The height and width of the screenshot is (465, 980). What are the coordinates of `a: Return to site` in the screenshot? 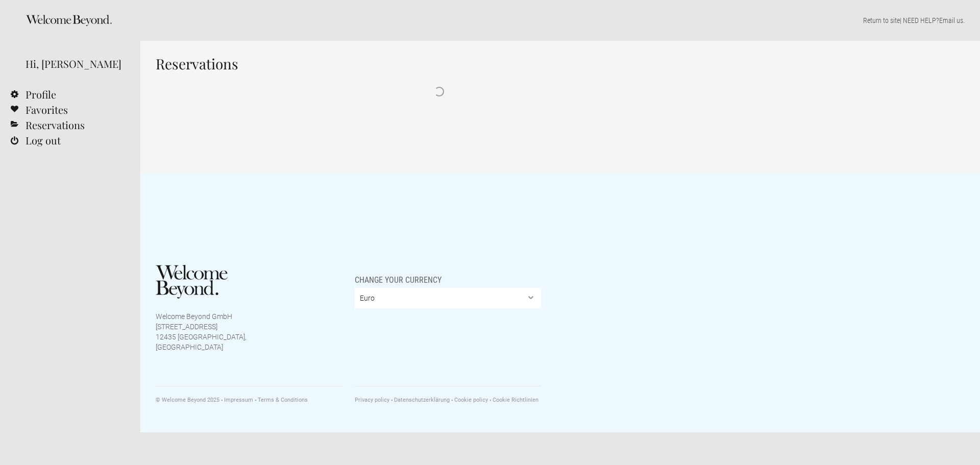 It's located at (881, 20).